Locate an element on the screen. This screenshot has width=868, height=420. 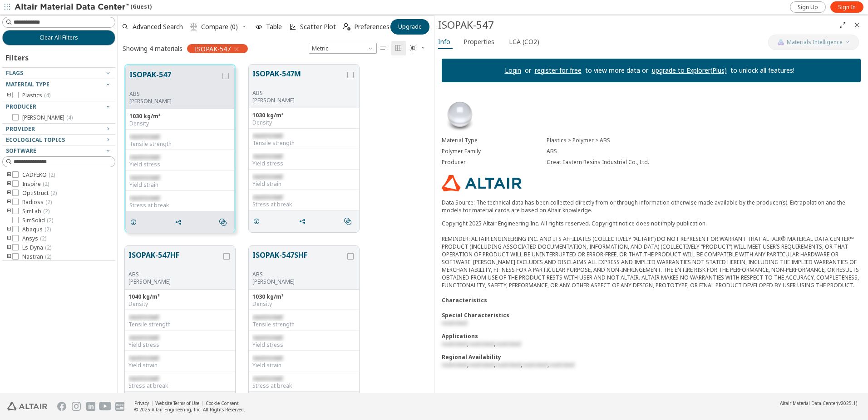
span: Compare (0) is located at coordinates (219, 27).